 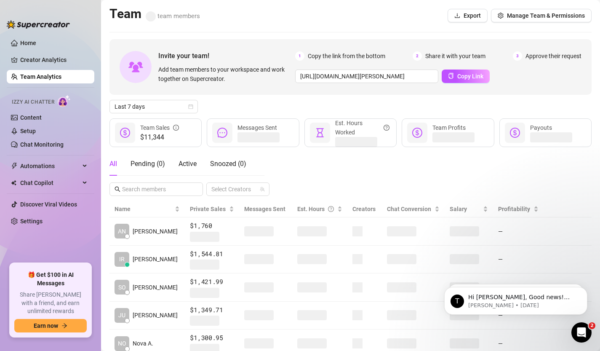 I want to click on h2: Team, so click(x=155, y=14).